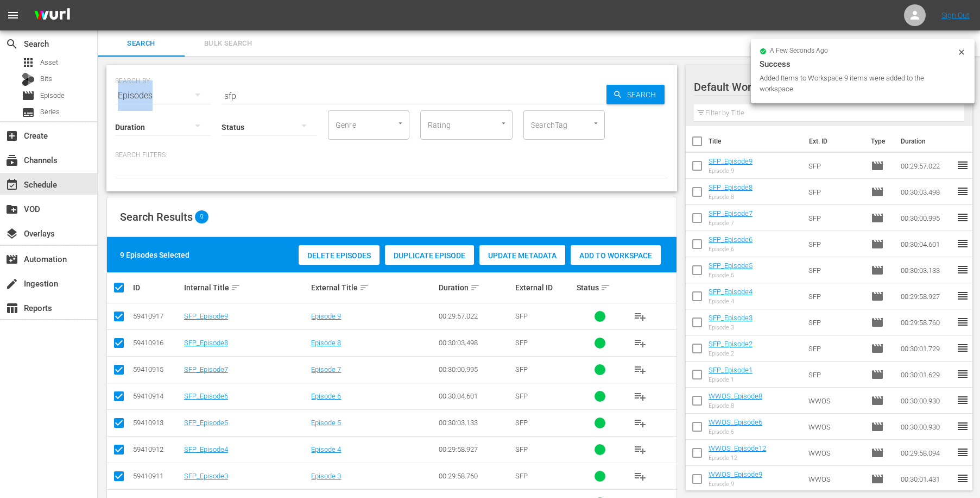 Image resolution: width=980 pixels, height=498 pixels. Describe the element at coordinates (833, 142) in the screenshot. I see `th: Ext. ID` at that location.